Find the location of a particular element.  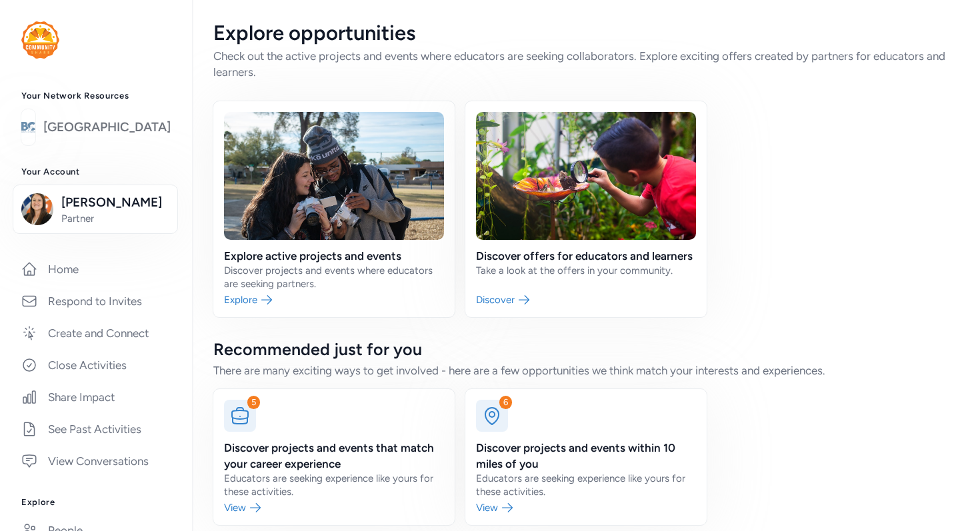

div: 5 is located at coordinates (253, 402).